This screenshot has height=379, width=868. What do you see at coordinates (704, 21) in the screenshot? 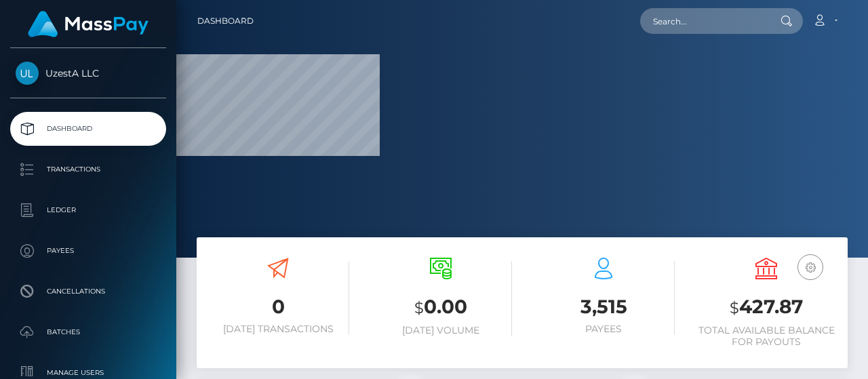
I see `input: Search...` at bounding box center [704, 21].